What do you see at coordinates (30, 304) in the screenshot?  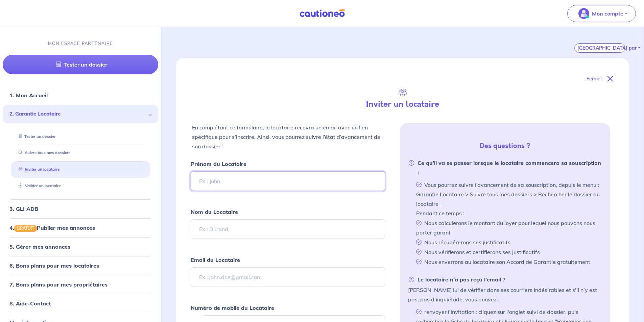 I see `a: 8. Aide-Contact` at bounding box center [30, 304].